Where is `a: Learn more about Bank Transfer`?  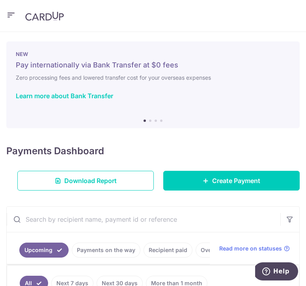 a: Learn more about Bank Transfer is located at coordinates (64, 96).